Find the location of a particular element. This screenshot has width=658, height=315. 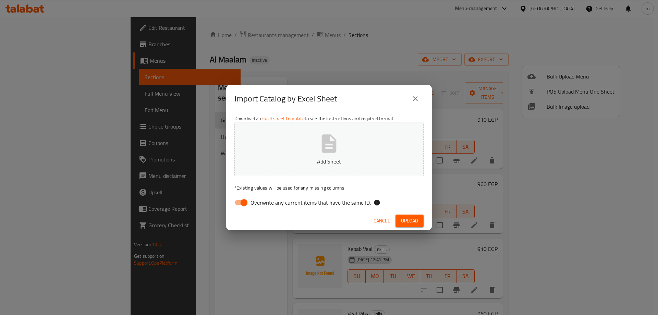

a: Excel sheet template is located at coordinates (283, 119).